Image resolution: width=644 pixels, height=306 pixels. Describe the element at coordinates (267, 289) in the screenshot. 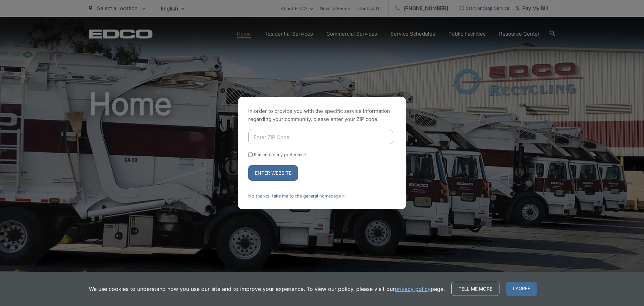

I see `p: We use cookies to understand how you use our site and to improve your experience. To view our pol...` at that location.